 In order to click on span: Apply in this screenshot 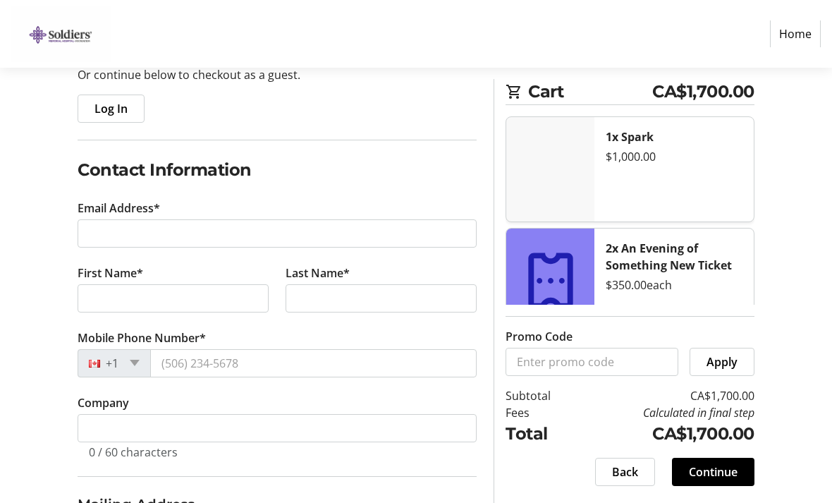, I will do `click(722, 362)`.